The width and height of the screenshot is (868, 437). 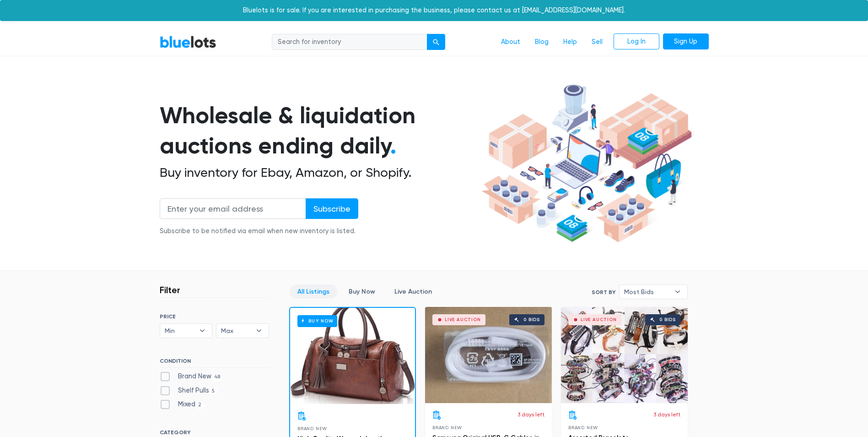 What do you see at coordinates (604, 292) in the screenshot?
I see `label: Sort By` at bounding box center [604, 292].